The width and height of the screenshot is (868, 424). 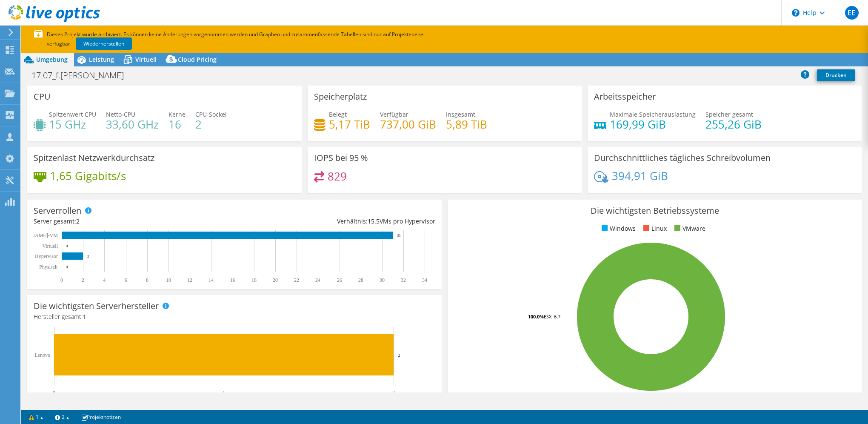 I want to click on h4: Hersteller gesamt:, so click(x=235, y=316).